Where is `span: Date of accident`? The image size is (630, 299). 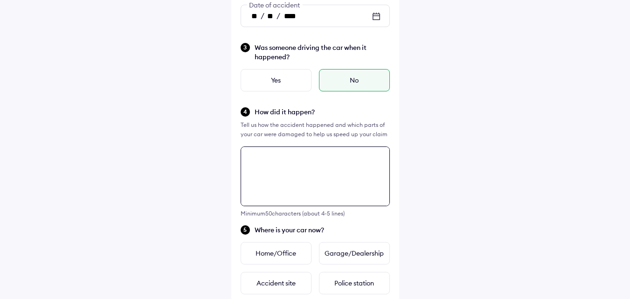
span: Date of accident is located at coordinates (274, 5).